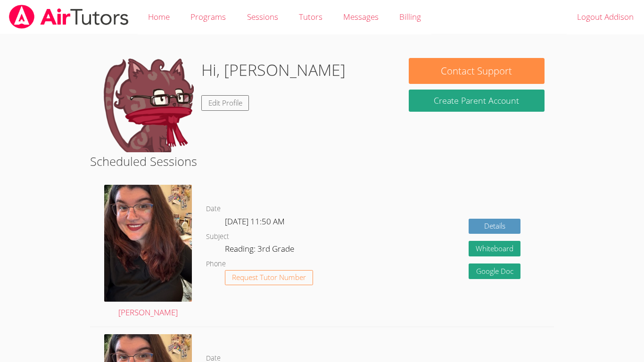 This screenshot has width=644, height=362. Describe the element at coordinates (261, 251) in the screenshot. I see `dd: Reading: 3rd Grade` at that location.